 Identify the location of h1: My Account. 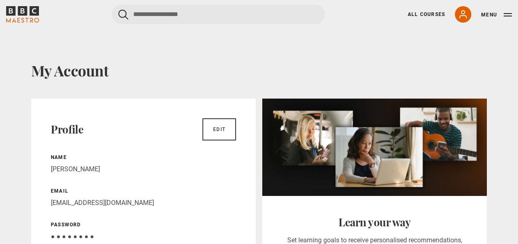
(259, 70).